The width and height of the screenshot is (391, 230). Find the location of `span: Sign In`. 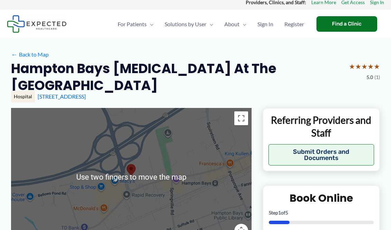

span: Sign In is located at coordinates (265, 24).